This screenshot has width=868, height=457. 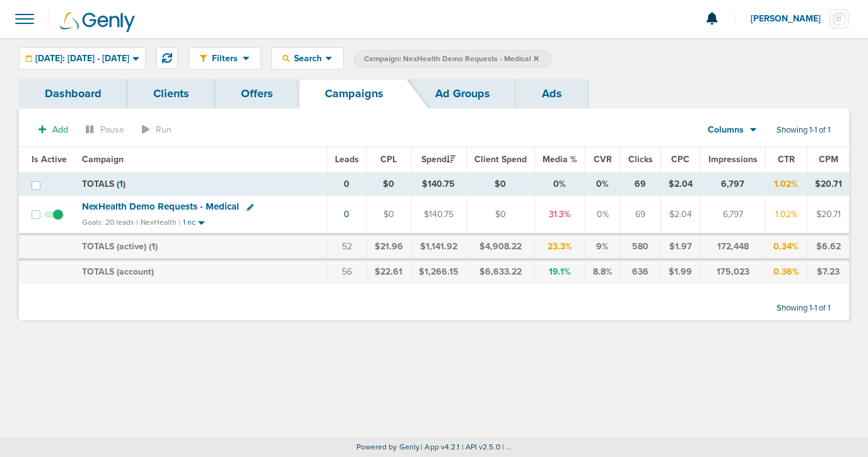 What do you see at coordinates (481, 447) in the screenshot?
I see `span: | API v2.5.0` at bounding box center [481, 447].